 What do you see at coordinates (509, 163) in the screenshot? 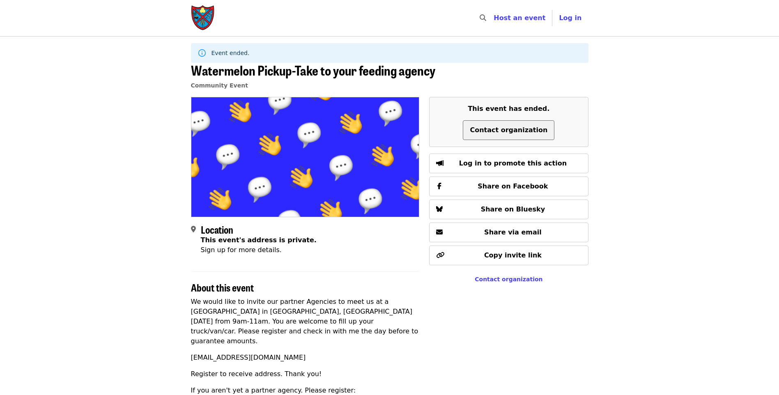
I see `button: Log in to promote this action` at bounding box center [509, 163].